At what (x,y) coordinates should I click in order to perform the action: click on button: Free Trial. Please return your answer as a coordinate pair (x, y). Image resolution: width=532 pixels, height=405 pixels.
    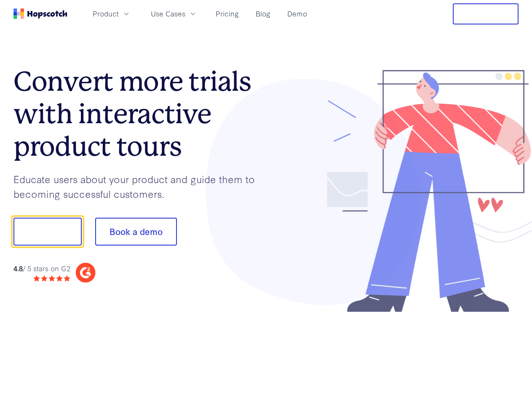
    Looking at the image, I should click on (486, 14).